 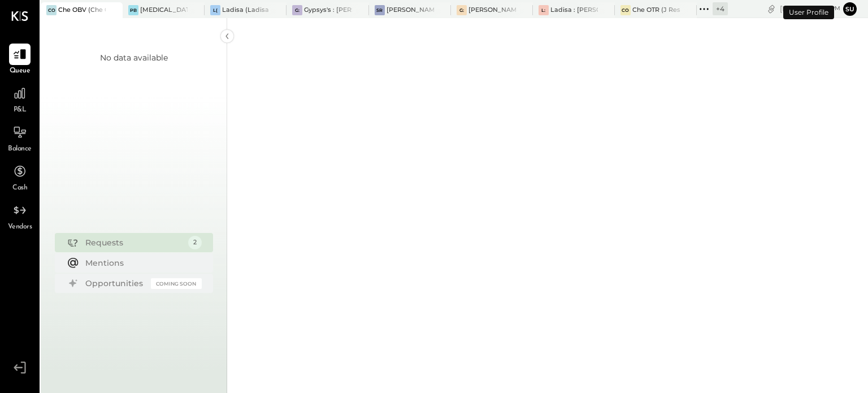 What do you see at coordinates (20, 216) in the screenshot?
I see `a: Vendors` at bounding box center [20, 216].